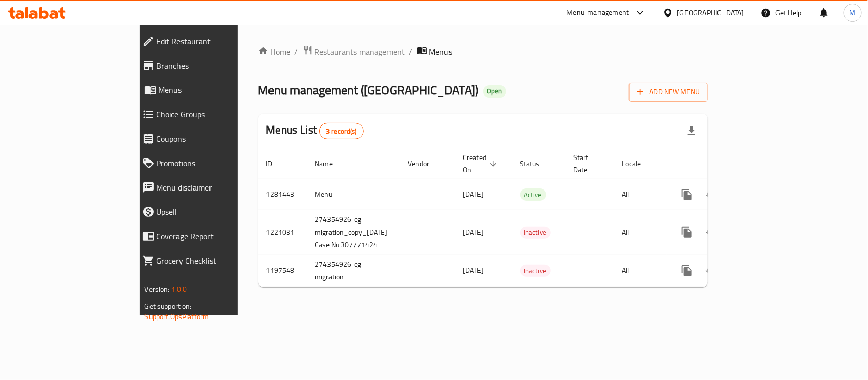 The width and height of the screenshot is (868, 380). What do you see at coordinates (217, 260) in the screenshot?
I see `span: Grocery Checklist` at bounding box center [217, 260].